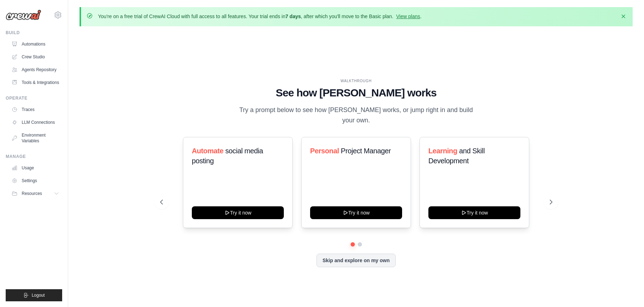  Describe the element at coordinates (35, 110) in the screenshot. I see `a: Traces` at that location.